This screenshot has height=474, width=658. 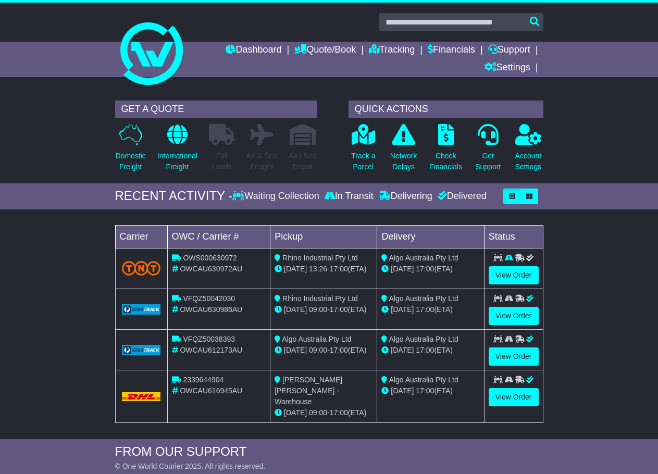 I want to click on p: Check Financials, so click(x=446, y=162).